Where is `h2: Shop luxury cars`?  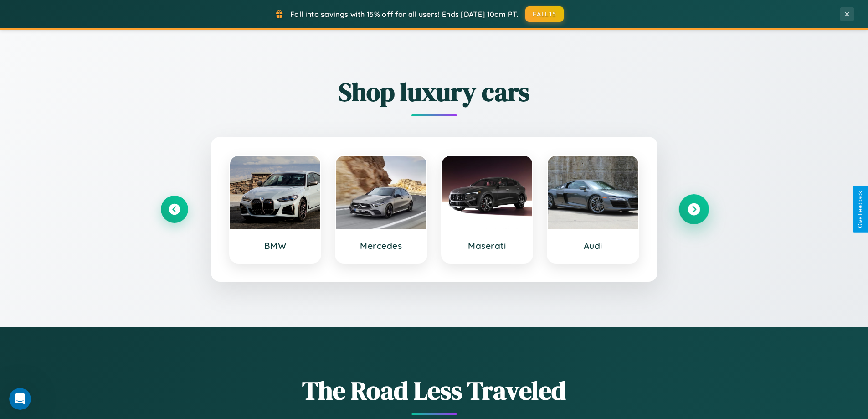
h2: Shop luxury cars is located at coordinates (434, 91).